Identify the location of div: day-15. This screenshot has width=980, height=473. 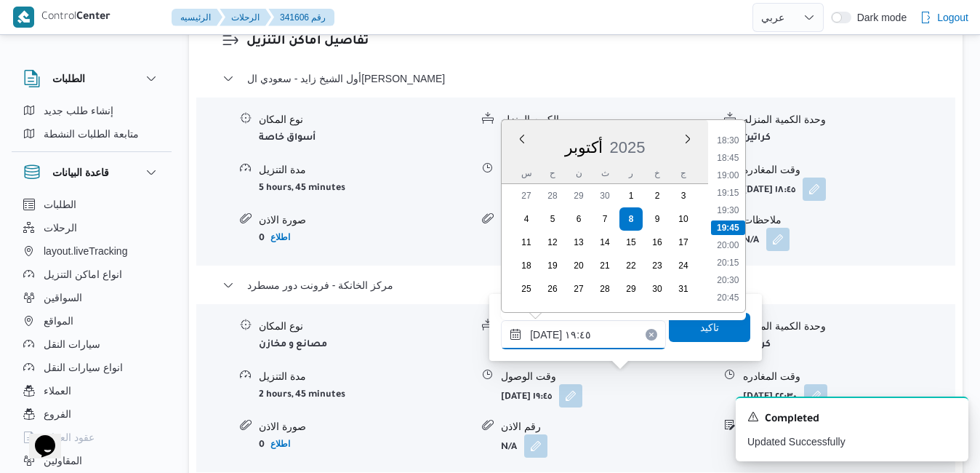
(631, 243).